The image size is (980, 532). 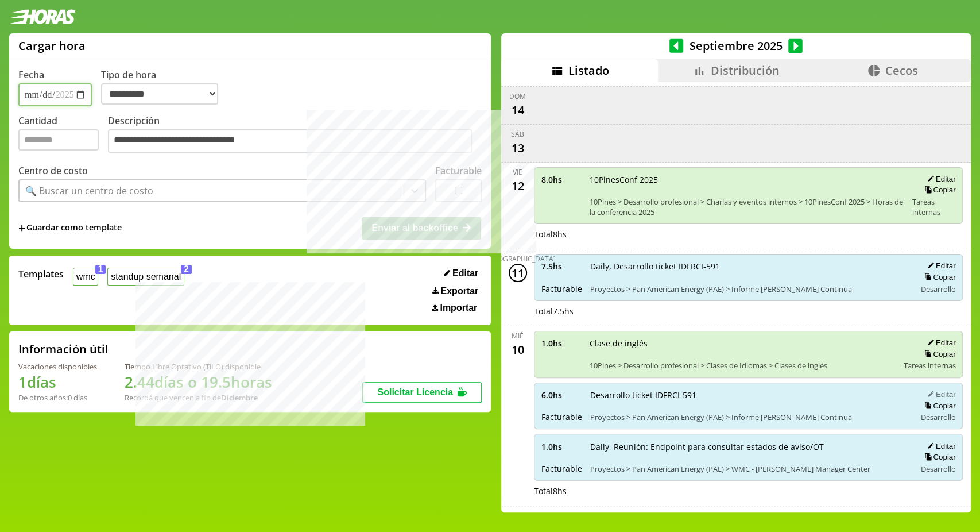 I want to click on span: Daily, Reunión: Endpoint para consultar estados de aviso/OT, so click(x=749, y=446).